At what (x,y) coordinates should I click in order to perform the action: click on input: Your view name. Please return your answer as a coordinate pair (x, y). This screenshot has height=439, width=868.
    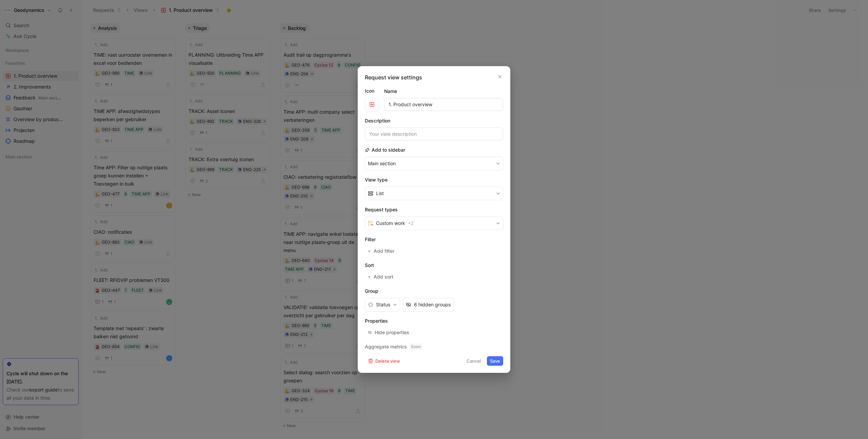
    Looking at the image, I should click on (443, 104).